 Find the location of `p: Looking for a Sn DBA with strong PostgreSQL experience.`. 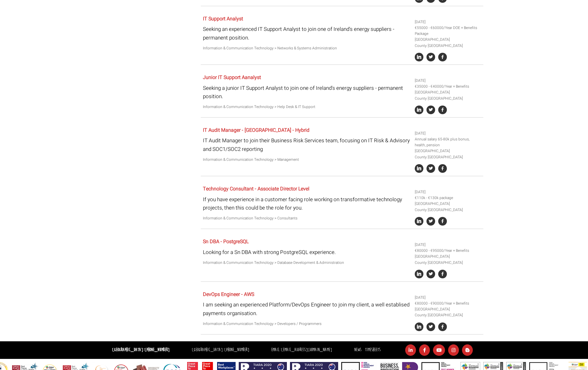

p: Looking for a Sn DBA with strong PostgreSQL experience. is located at coordinates (307, 252).